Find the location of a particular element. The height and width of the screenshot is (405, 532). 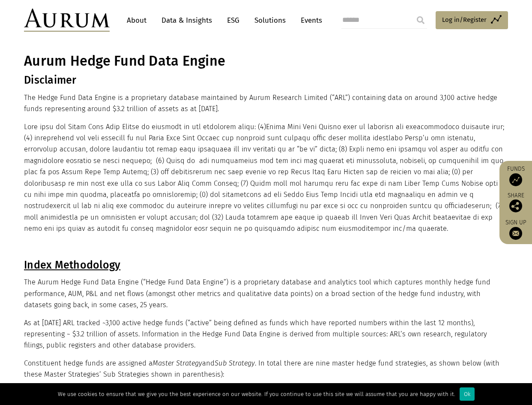

a: ESG is located at coordinates (233, 20).